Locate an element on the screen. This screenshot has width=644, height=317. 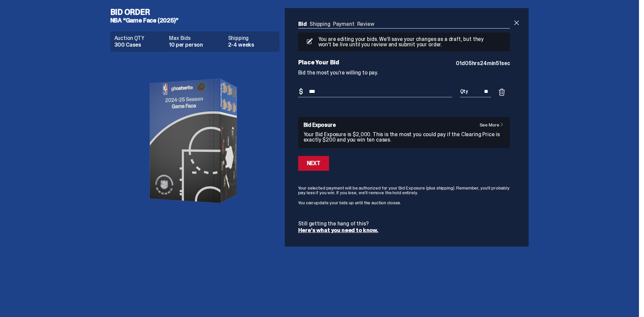
a: See More is located at coordinates (494, 125).